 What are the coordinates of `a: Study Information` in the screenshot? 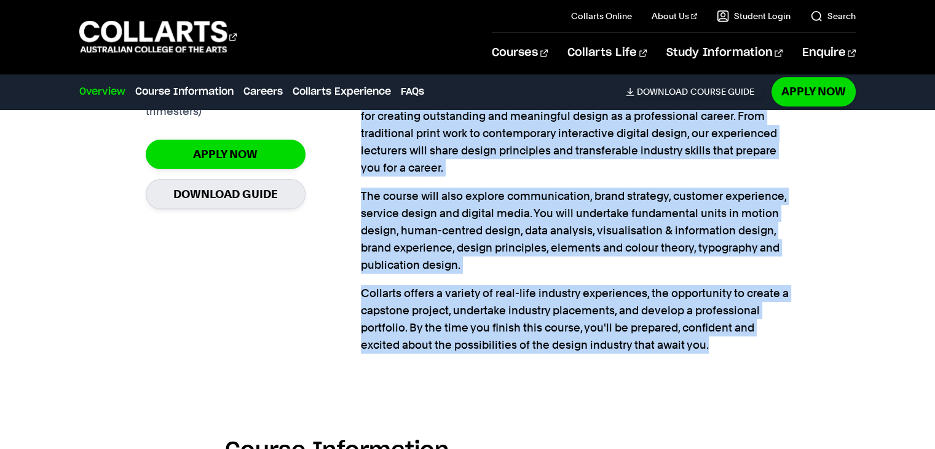 It's located at (724, 53).